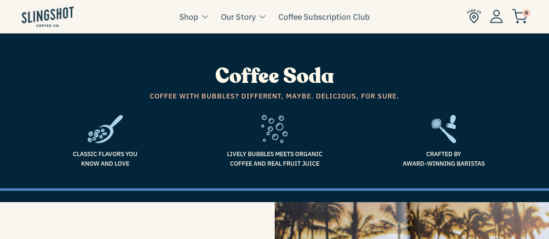 Image resolution: width=549 pixels, height=239 pixels. What do you see at coordinates (275, 96) in the screenshot?
I see `span: Coffee with bubbles? Different, maybe. Delicious, for sure.` at bounding box center [275, 96].